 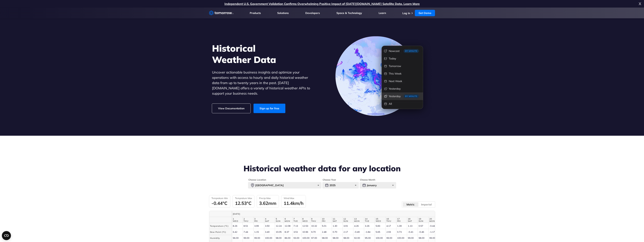 I want to click on th: Dew Point (°C), so click(x=221, y=232).